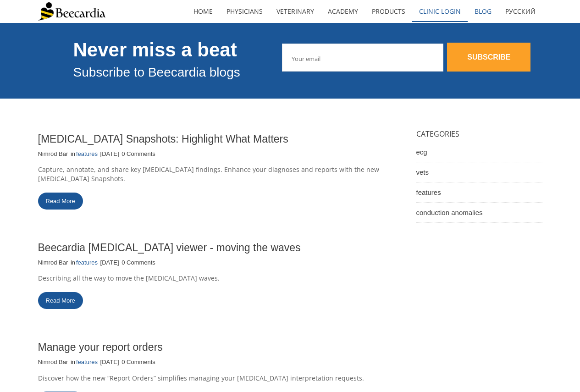 This screenshot has height=392, width=580. I want to click on a: Veterinary, so click(296, 11).